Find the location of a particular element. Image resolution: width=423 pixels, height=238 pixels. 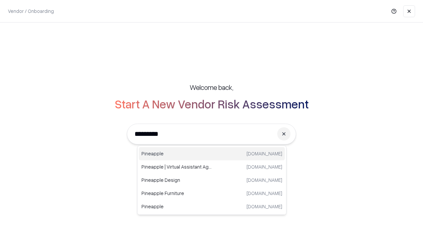

p: Pineapple Furniture is located at coordinates (176, 193).